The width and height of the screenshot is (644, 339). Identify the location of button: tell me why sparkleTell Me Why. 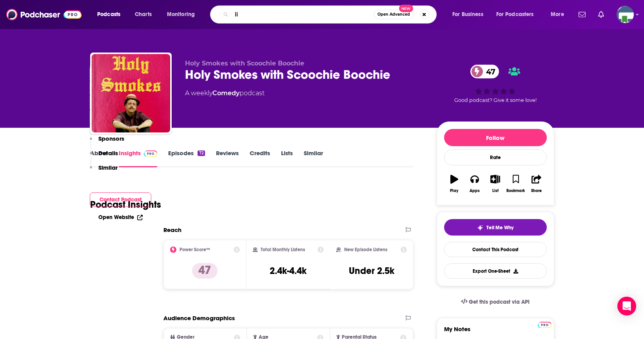
(496, 227).